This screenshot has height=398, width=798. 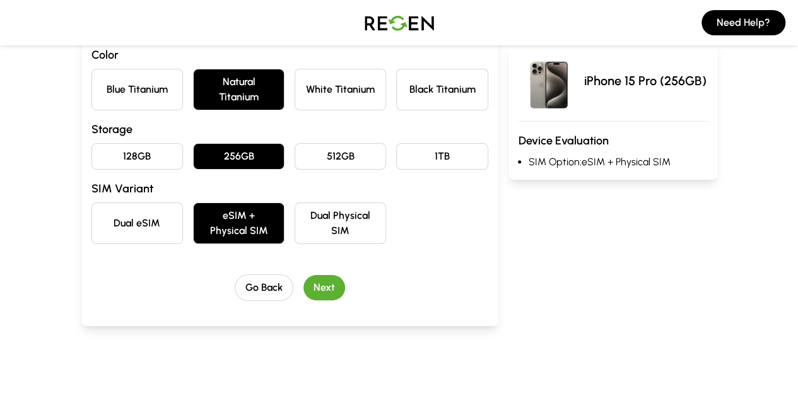 What do you see at coordinates (549, 81) in the screenshot?
I see `img: iPhone 15 Pro` at bounding box center [549, 81].